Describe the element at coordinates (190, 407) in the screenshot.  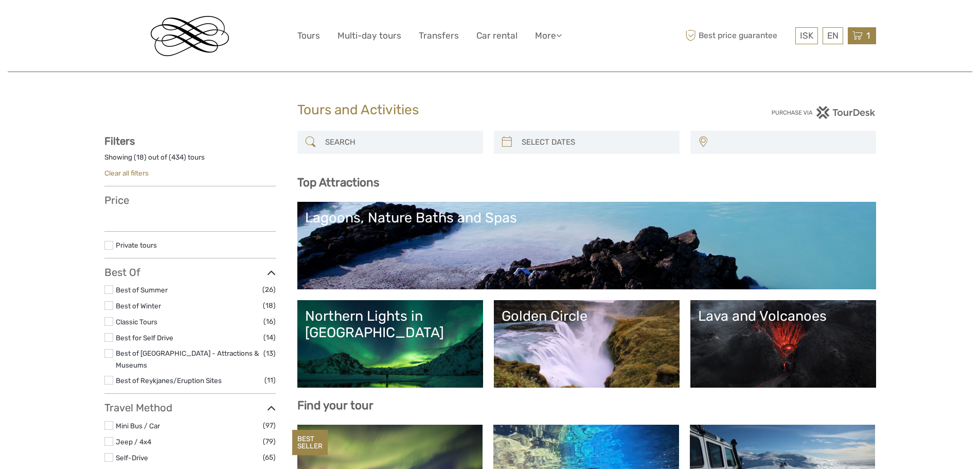
I see `h3: Travel Method` at that location.